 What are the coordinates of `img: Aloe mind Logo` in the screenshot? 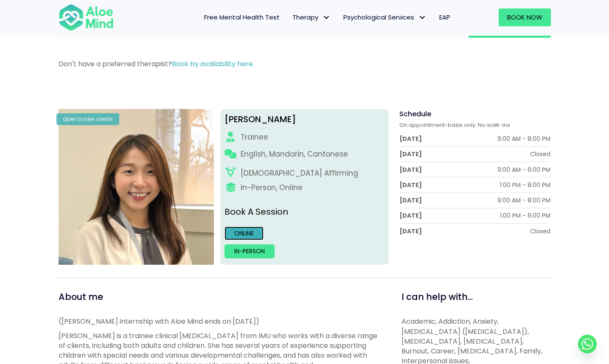 It's located at (86, 18).